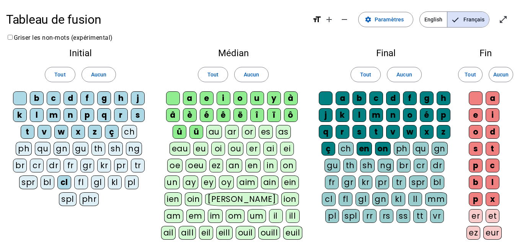  Describe the element at coordinates (138, 98) in the screenshot. I see `div: j` at that location.